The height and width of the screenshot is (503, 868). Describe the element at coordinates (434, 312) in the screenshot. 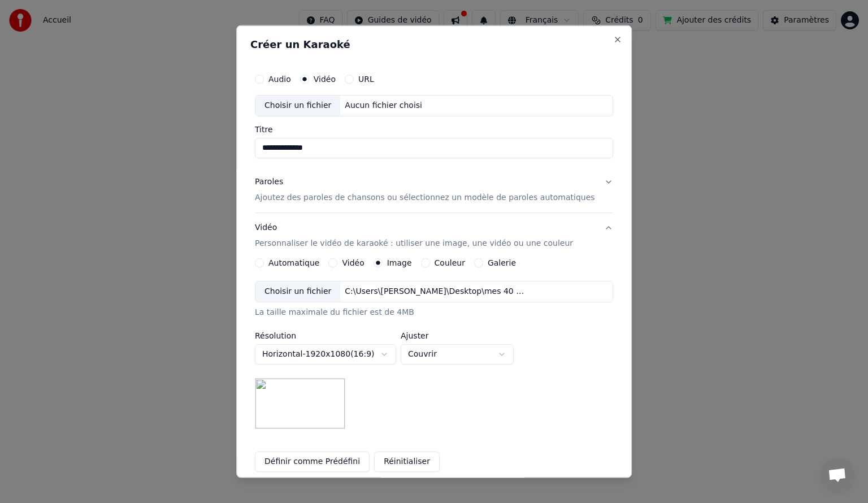

I see `div: La taille maximale du fichier est de 4MB` at that location.